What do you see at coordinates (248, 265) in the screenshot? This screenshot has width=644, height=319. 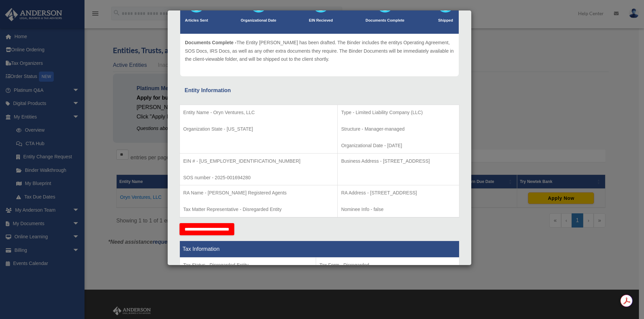 I see `p: Tax Status - Disregarded Entity` at bounding box center [248, 265].